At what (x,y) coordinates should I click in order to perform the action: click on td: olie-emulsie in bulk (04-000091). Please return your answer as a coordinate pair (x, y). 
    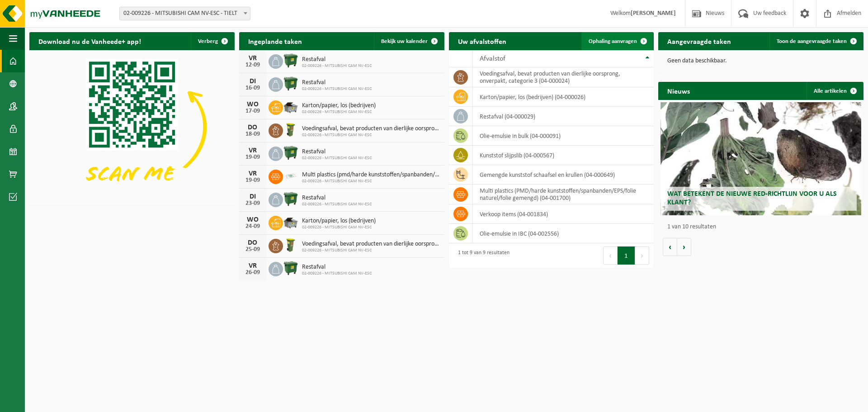
    Looking at the image, I should click on (563, 136).